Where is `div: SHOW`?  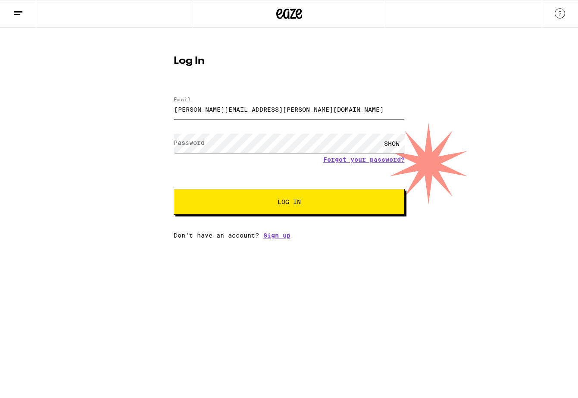 div: SHOW is located at coordinates (392, 143).